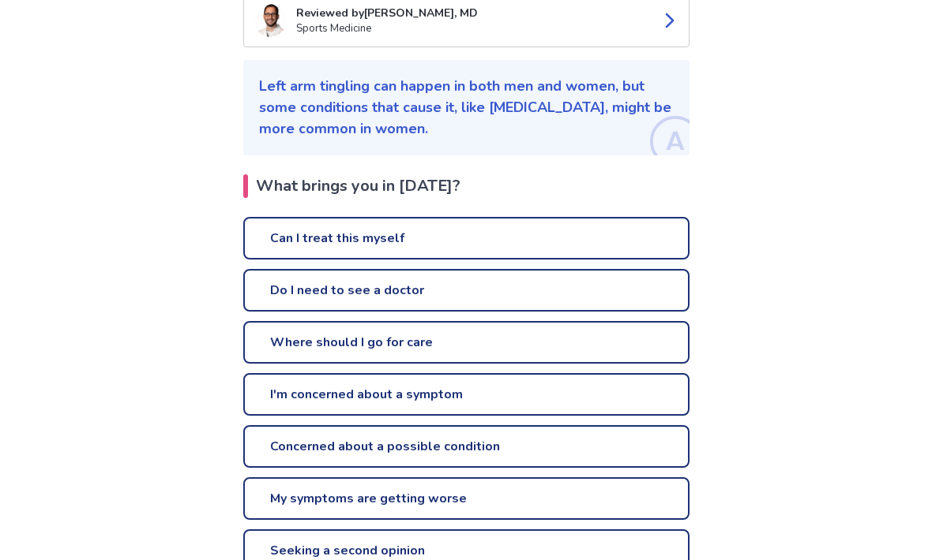 The width and height of the screenshot is (932, 560). Describe the element at coordinates (466, 290) in the screenshot. I see `a: Do I need to see a doctor` at that location.